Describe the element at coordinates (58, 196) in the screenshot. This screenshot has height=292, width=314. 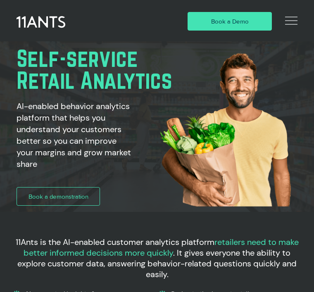
I see `span: Book a demonstration` at that location.